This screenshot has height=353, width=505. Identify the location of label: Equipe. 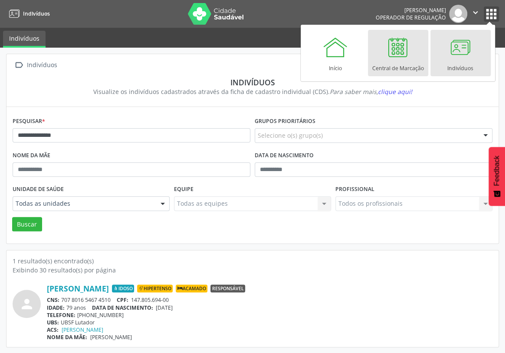
(183, 190).